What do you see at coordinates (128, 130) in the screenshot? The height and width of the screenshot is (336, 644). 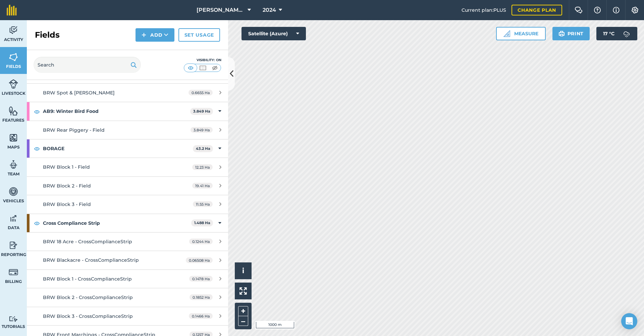 I see `a: BRW Rear Piggery - Field3.849 Ha` at bounding box center [128, 130].